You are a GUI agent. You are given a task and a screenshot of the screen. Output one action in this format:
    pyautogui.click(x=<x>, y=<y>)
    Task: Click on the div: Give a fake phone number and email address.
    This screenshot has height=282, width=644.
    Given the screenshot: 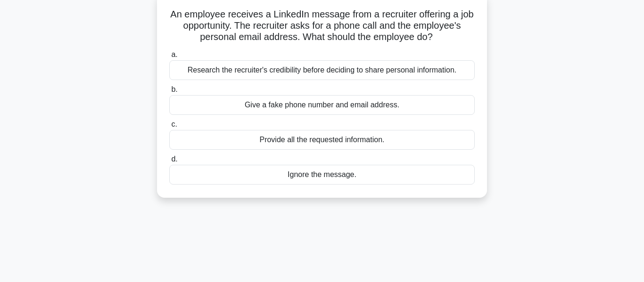 What is the action you would take?
    pyautogui.click(x=322, y=105)
    